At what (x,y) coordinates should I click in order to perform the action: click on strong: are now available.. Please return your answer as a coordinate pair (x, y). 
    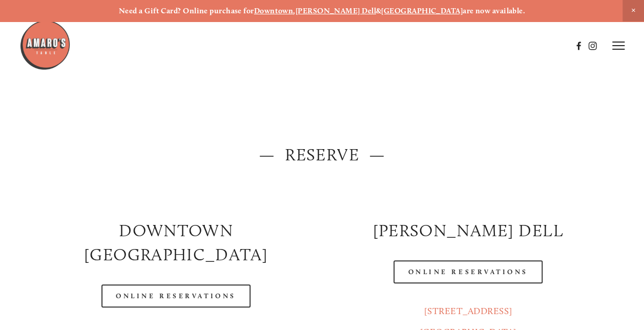
    Looking at the image, I should click on (494, 11).